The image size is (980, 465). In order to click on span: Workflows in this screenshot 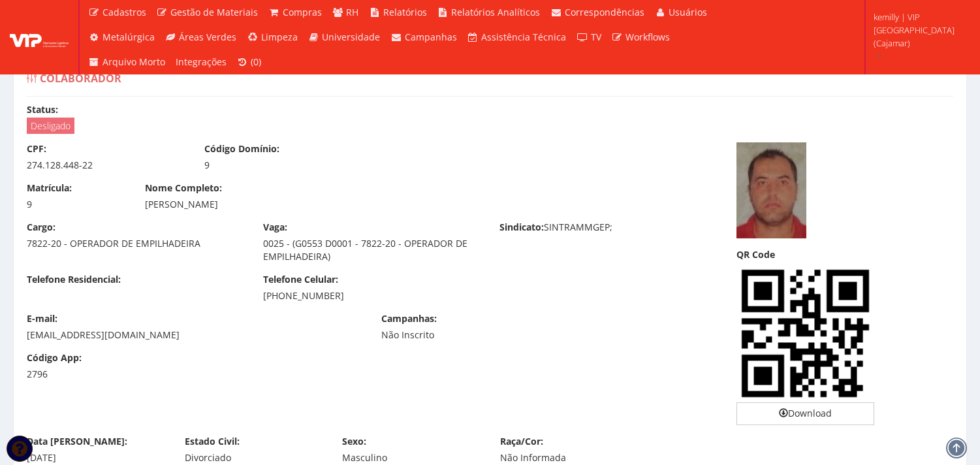, I will do `click(647, 36)`.